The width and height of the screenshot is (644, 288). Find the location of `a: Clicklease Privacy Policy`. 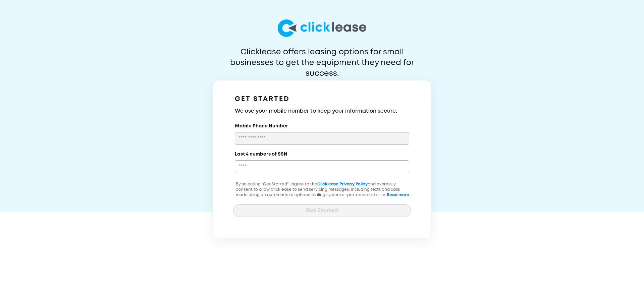

a: Clicklease Privacy Policy is located at coordinates (343, 184).